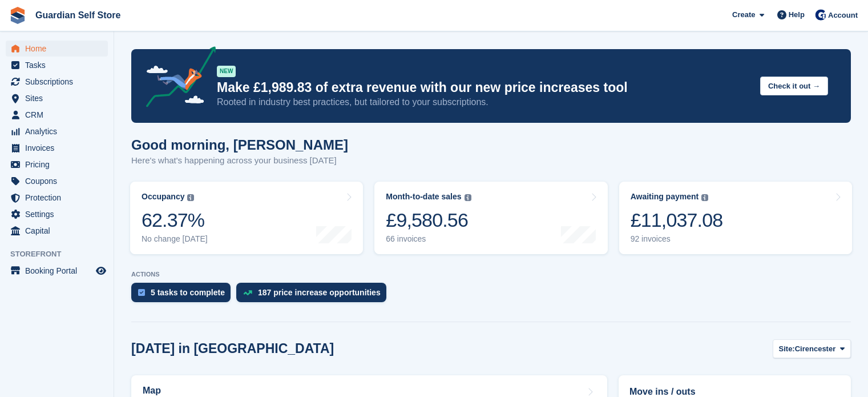 Image resolution: width=868 pixels, height=397 pixels. What do you see at coordinates (816, 349) in the screenshot?
I see `span: Cirencester` at bounding box center [816, 349].